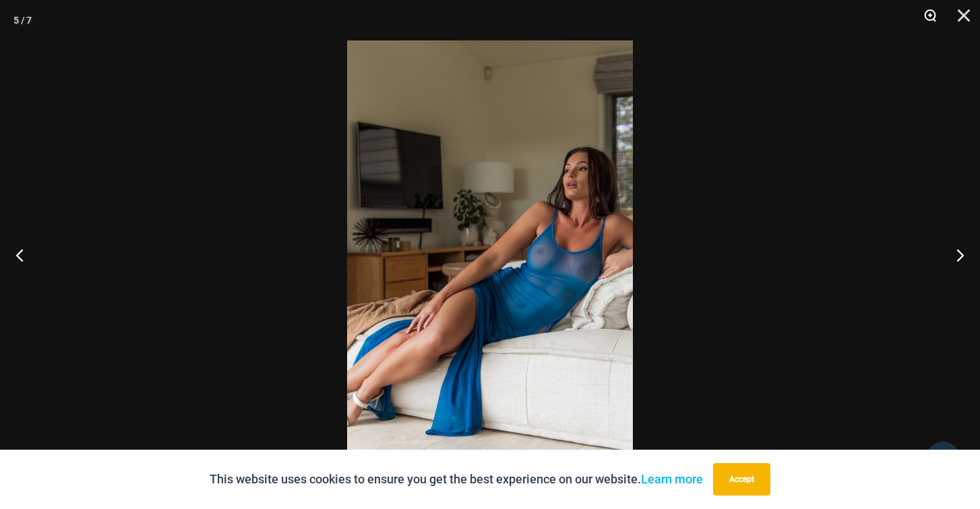  What do you see at coordinates (490, 254) in the screenshot?
I see `img: Pursuit Sapphire Blue 5840 Dress 05` at bounding box center [490, 254].